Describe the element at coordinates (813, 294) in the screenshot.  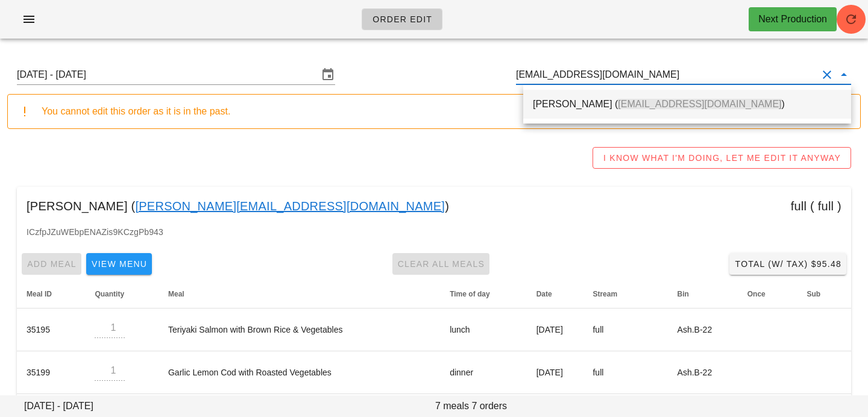
I see `span: Sub` at that location.